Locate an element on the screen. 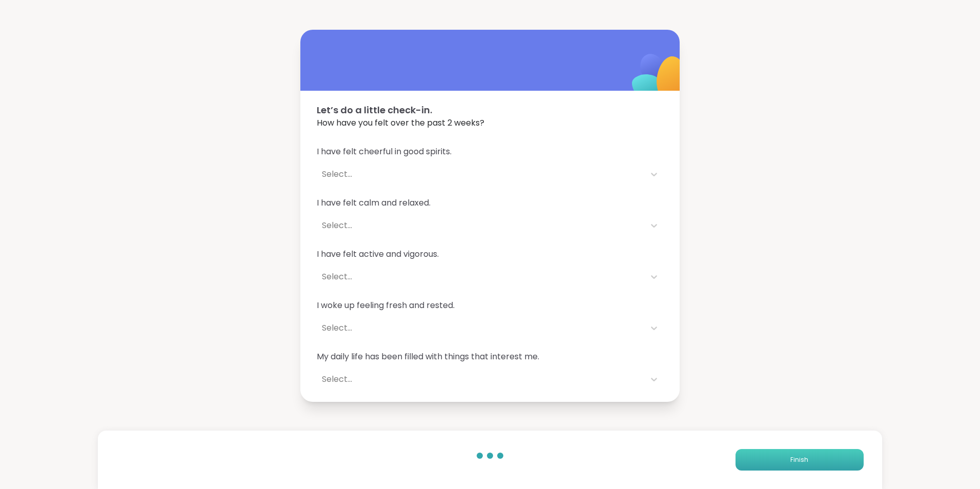  img: ShareWell Logomark is located at coordinates (658, 78).